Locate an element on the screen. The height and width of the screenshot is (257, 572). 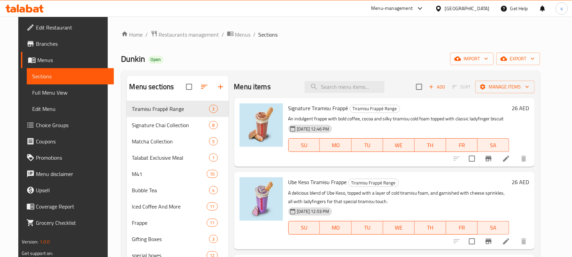
button: Branch-specific-item is located at coordinates (488, 241).